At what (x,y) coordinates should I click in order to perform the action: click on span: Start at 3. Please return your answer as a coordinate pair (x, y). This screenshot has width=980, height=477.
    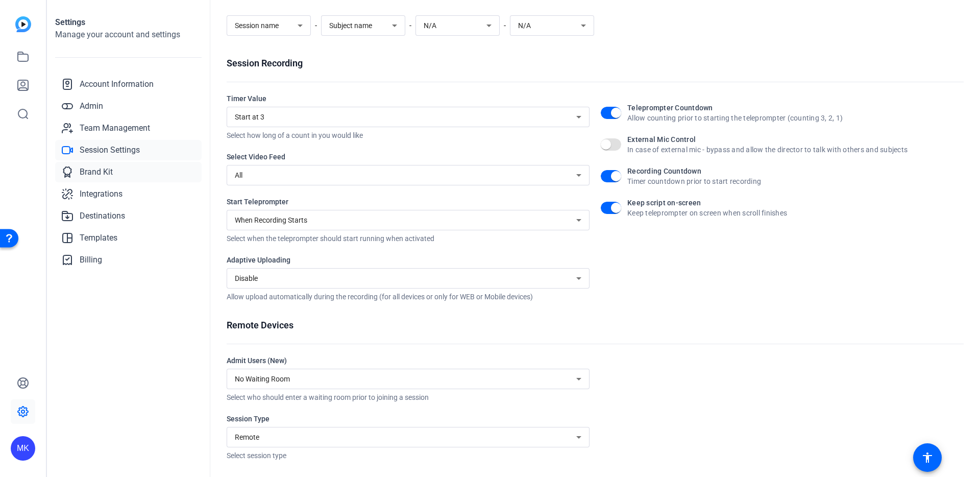
    Looking at the image, I should click on (250, 117).